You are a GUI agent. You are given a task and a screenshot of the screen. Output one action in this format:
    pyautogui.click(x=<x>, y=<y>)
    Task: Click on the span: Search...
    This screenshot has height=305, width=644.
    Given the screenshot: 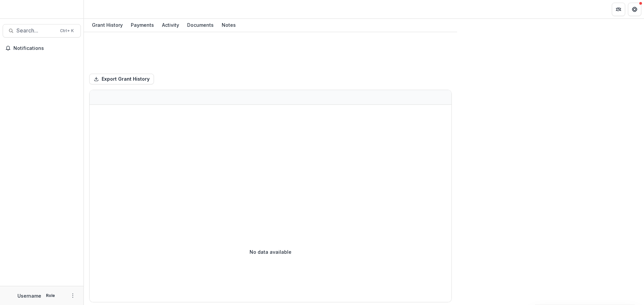 What is the action you would take?
    pyautogui.click(x=36, y=31)
    